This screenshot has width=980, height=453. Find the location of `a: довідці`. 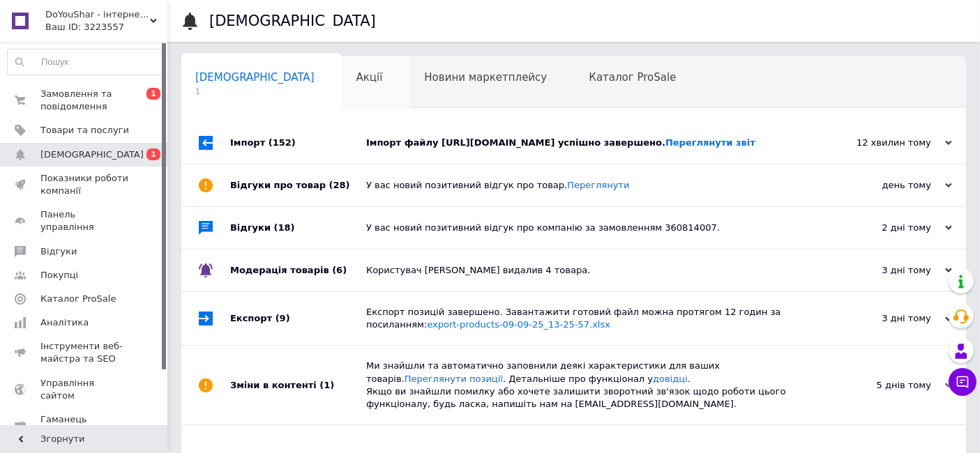

a: довідці is located at coordinates (670, 378).